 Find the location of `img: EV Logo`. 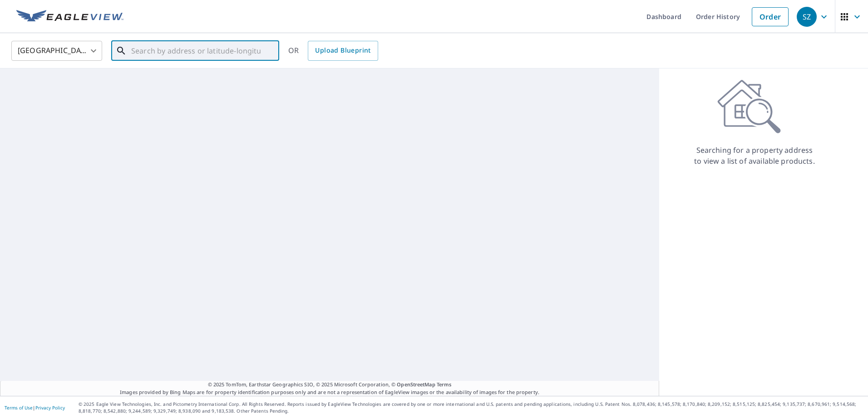

img: EV Logo is located at coordinates (70, 17).